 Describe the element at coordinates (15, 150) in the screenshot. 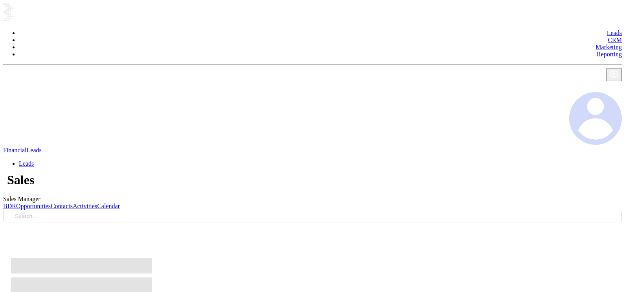

I see `a: Financial` at that location.